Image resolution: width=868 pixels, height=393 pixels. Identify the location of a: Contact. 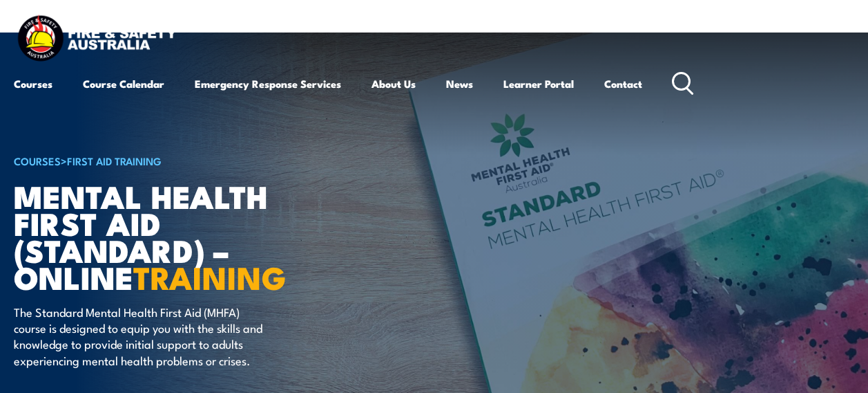
(623, 84).